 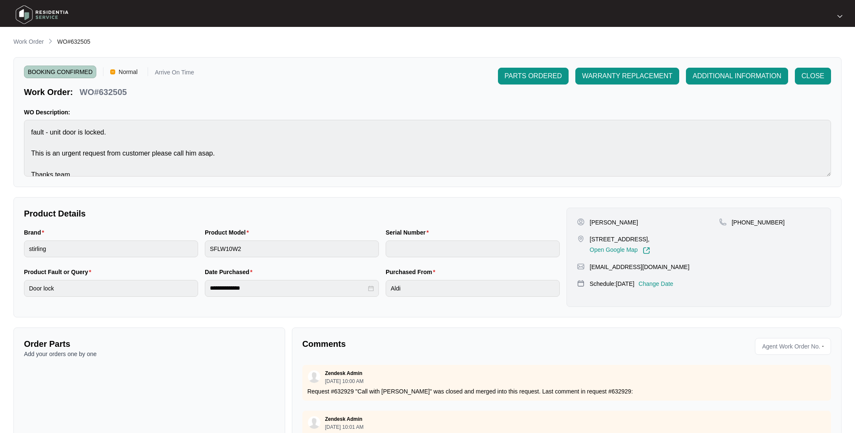 I want to click on img: dropdown arrow, so click(x=840, y=16).